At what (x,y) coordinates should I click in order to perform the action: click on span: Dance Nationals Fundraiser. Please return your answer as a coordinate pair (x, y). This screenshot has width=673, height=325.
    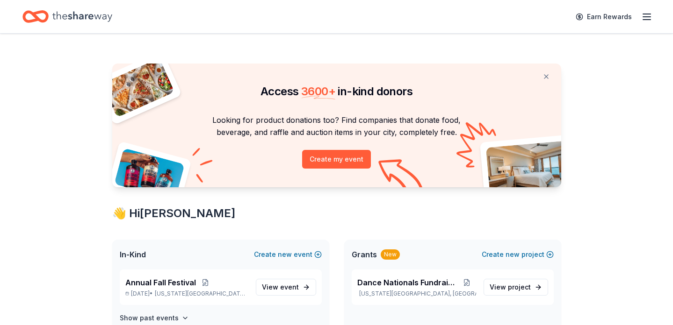
    Looking at the image, I should click on (407, 283).